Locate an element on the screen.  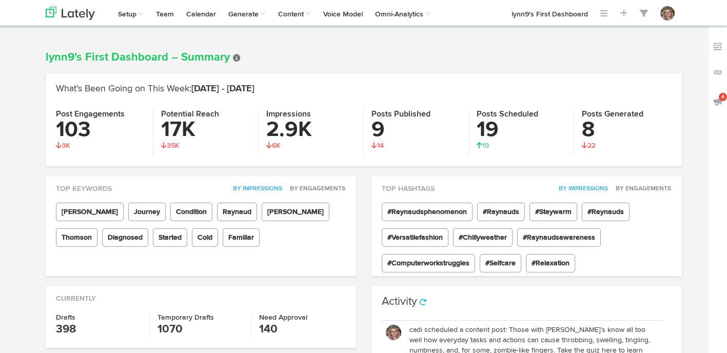
img: logo_lately_bg_light.svg is located at coordinates (70, 13).